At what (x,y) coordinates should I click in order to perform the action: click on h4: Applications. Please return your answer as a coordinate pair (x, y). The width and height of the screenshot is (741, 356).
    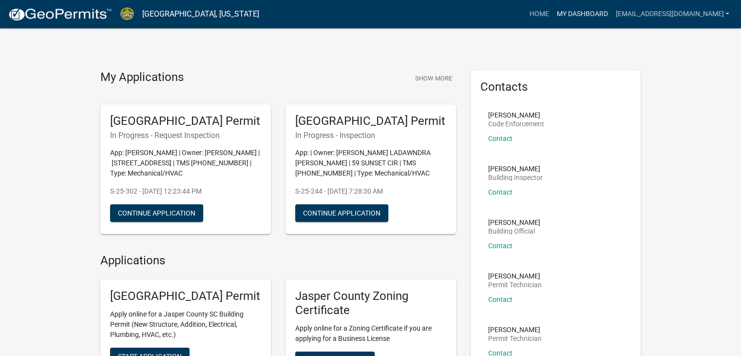
    Looking at the image, I should click on (278, 260).